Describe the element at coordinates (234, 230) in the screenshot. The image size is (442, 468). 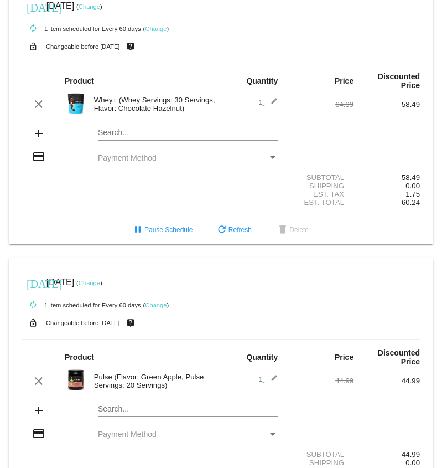
I see `span: Refresh` at that location.